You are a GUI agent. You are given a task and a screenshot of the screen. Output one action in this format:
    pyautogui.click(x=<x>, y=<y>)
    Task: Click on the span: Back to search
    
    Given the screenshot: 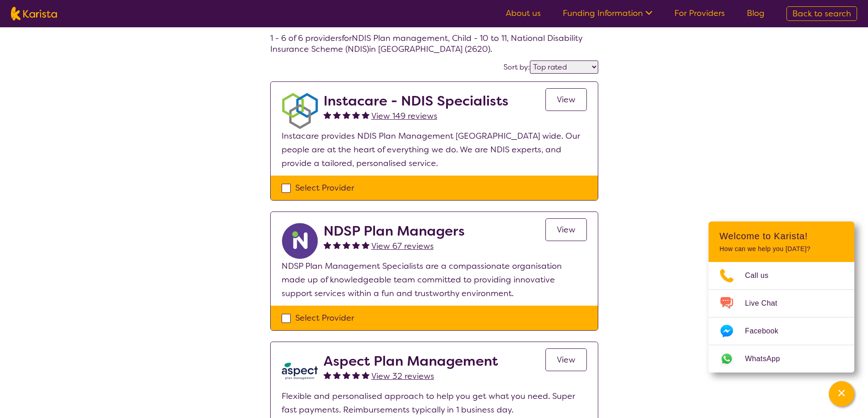 What is the action you would take?
    pyautogui.click(x=822, y=14)
    